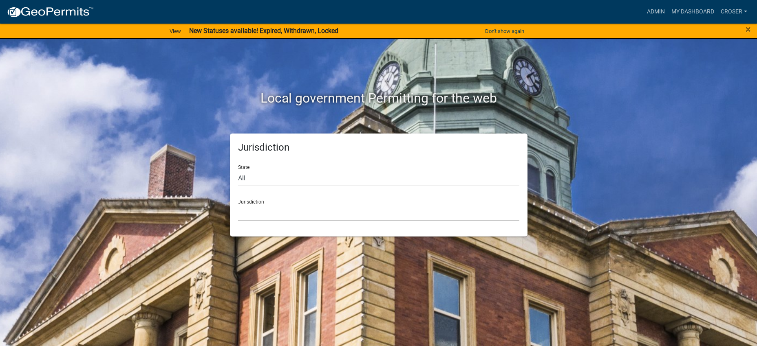  I want to click on a: croser, so click(733, 12).